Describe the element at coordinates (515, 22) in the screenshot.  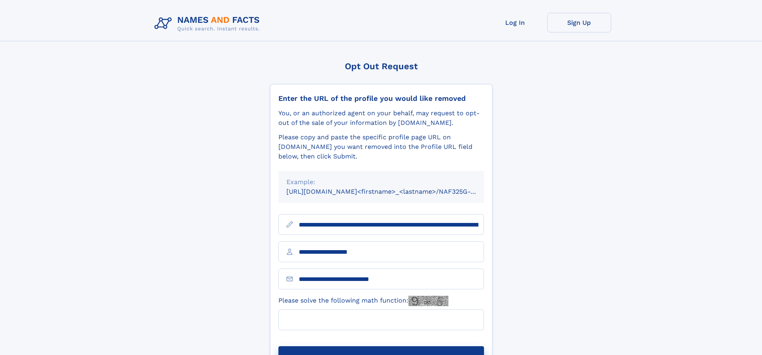
I see `a: Log In` at that location.